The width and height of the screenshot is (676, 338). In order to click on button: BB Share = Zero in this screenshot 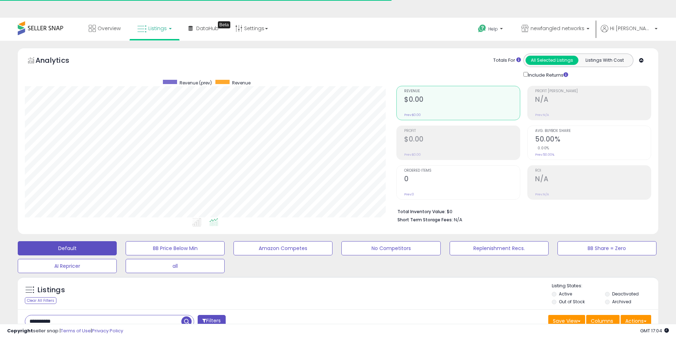, I will do `click(607, 249)`.